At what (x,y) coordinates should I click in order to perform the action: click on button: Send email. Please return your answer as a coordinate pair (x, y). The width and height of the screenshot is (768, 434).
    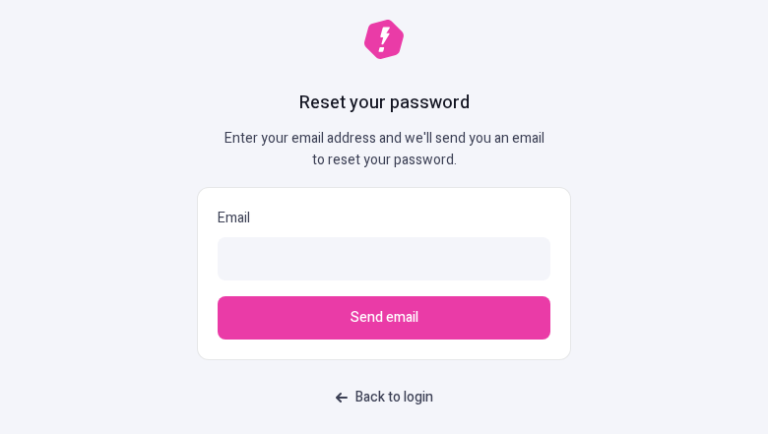
    Looking at the image, I should click on (384, 318).